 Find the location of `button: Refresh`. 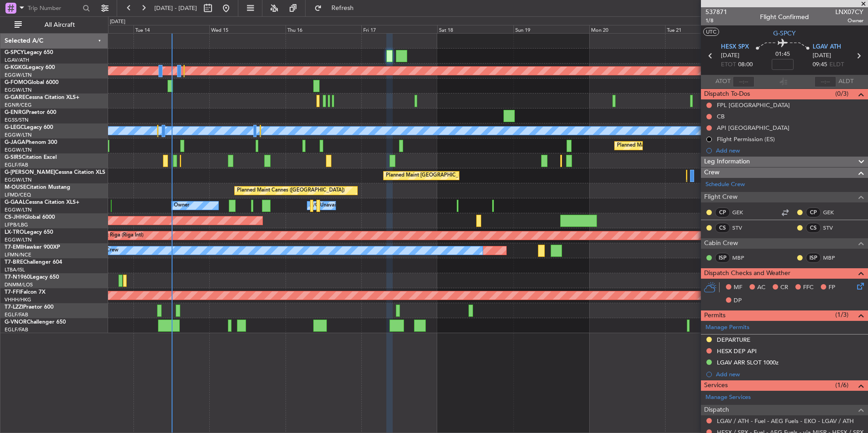

button: Refresh is located at coordinates (337, 8).